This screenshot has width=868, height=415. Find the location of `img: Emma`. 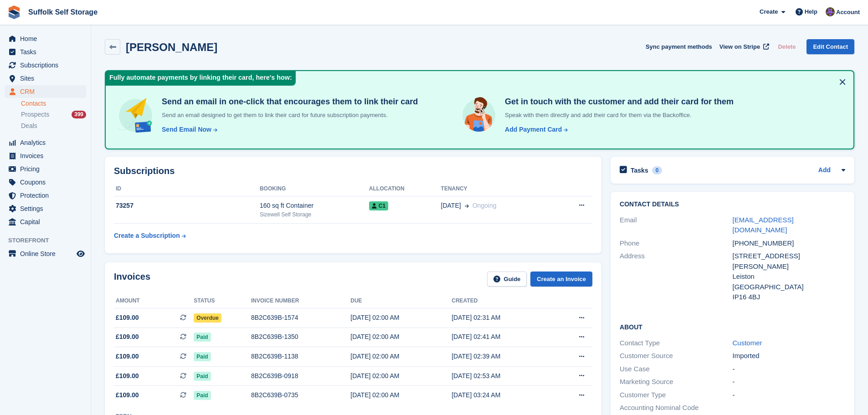

img: Emma is located at coordinates (830, 12).